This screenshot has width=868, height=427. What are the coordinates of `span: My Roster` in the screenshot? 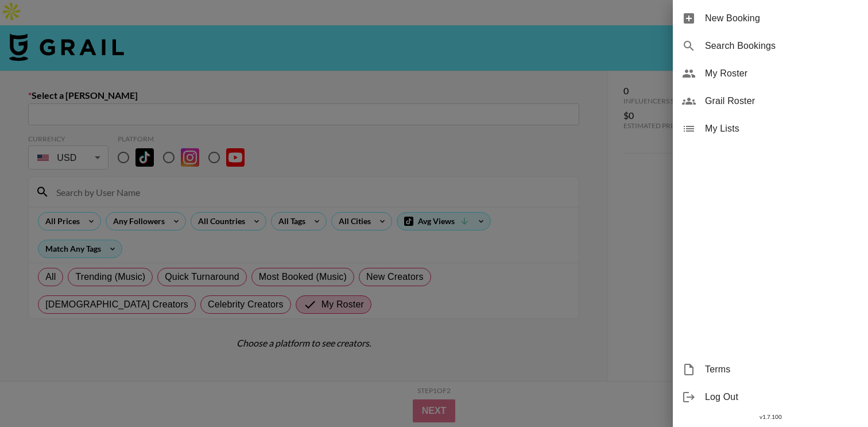 It's located at (782, 74).